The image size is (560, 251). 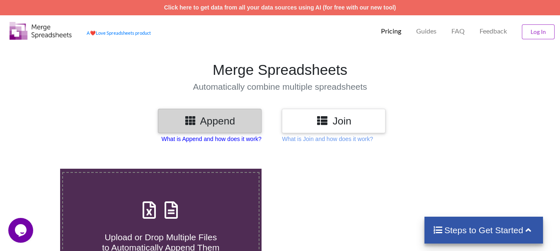 I want to click on h3: Append, so click(x=210, y=121).